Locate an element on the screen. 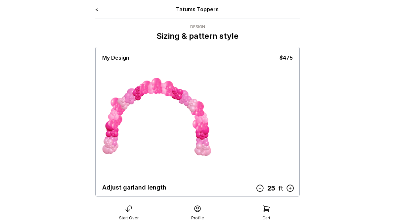 The height and width of the screenshot is (223, 395). div: $475 is located at coordinates (286, 58).